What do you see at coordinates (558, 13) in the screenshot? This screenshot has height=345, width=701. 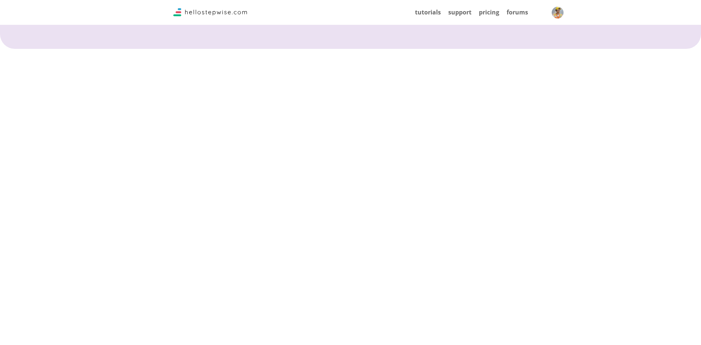 I see `button: User Avatar` at bounding box center [558, 13].